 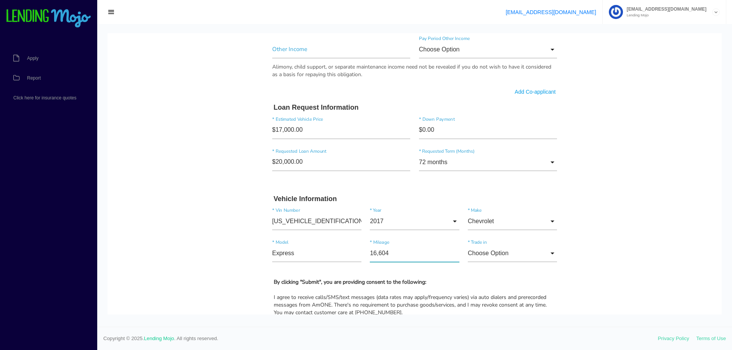 What do you see at coordinates (665, 15) in the screenshot?
I see `small: Lending Mojo` at bounding box center [665, 15].